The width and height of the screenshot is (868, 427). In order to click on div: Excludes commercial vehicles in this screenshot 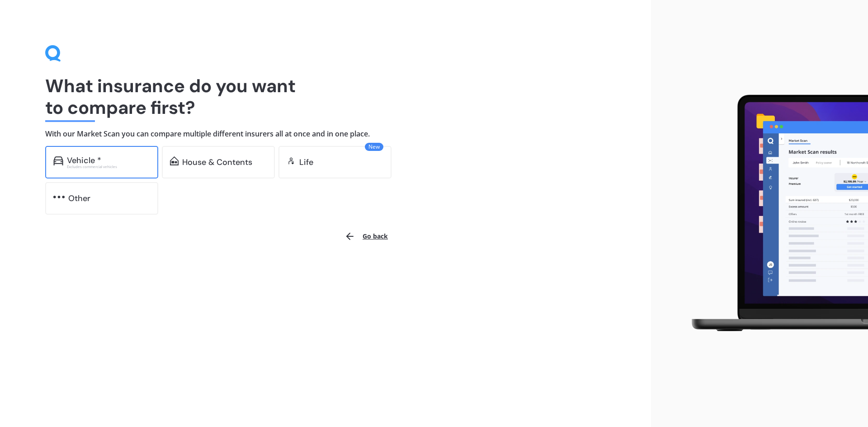, I will do `click(108, 167)`.